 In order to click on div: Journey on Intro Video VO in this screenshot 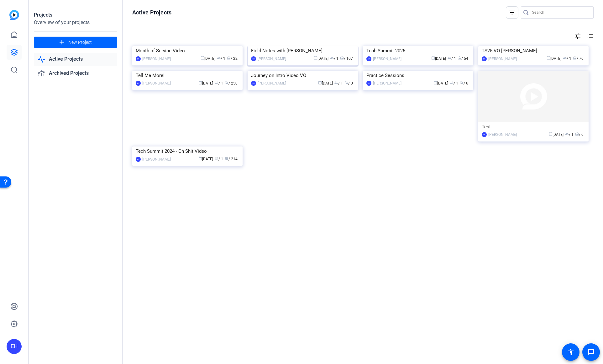, I will do `click(303, 75)`.